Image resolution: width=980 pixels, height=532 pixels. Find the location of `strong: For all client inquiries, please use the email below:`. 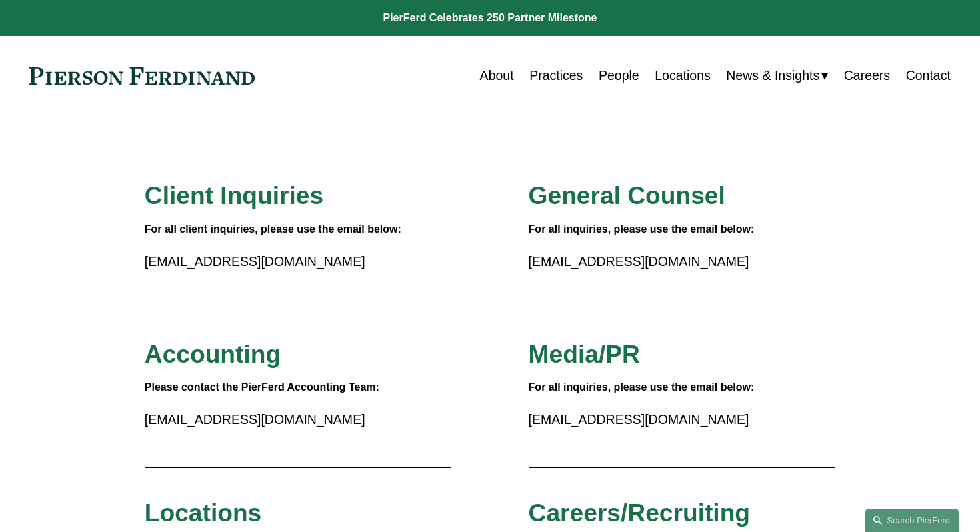

strong: For all client inquiries, please use the email below: is located at coordinates (272, 229).